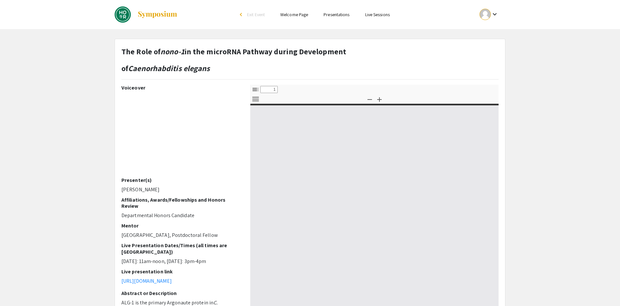 The image size is (620, 306). I want to click on input: Page, so click(269, 89).